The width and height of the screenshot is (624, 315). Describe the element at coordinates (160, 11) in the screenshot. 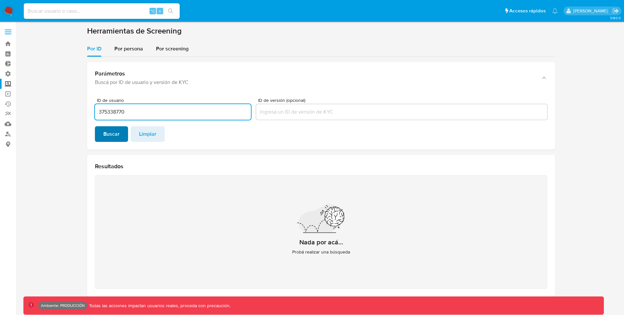

I see `span: s` at that location.